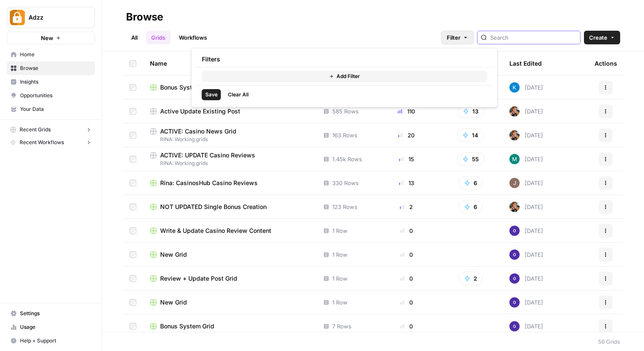 The height and width of the screenshot is (351, 644). What do you see at coordinates (200, 111) in the screenshot?
I see `span: Active Update Existing Post` at bounding box center [200, 111].